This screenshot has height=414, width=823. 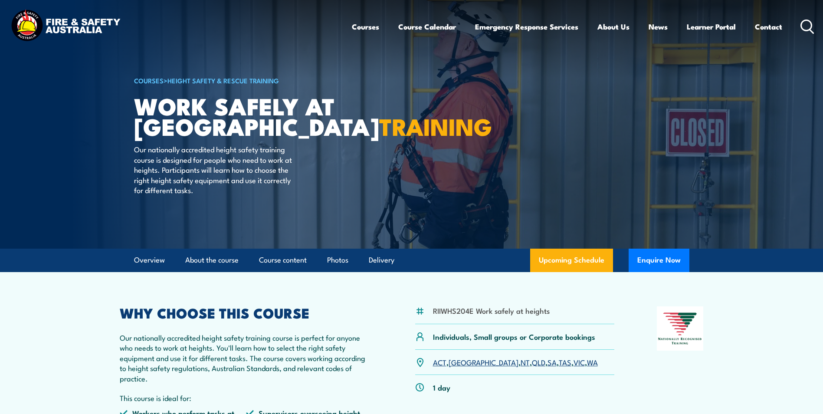 What do you see at coordinates (149, 260) in the screenshot?
I see `a: Overview` at bounding box center [149, 260].